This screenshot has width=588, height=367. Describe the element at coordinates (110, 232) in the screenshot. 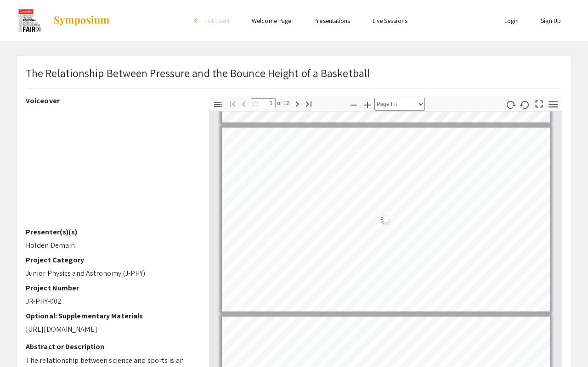

I see `h2: Presenter(s)(s)` at that location.